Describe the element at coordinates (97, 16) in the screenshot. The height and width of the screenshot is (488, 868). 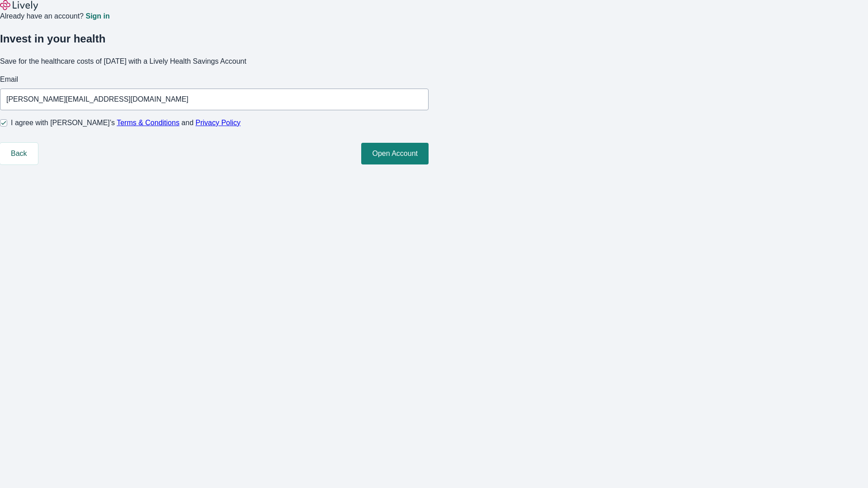
I see `div: Sign in` at that location.